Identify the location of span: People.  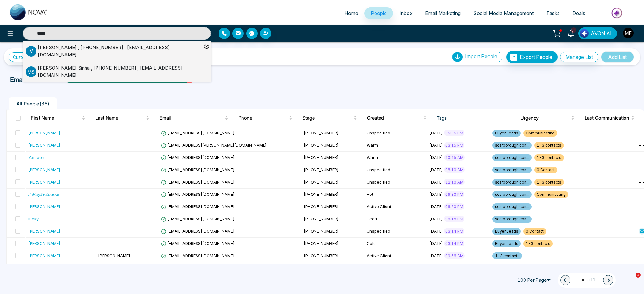
(379, 13).